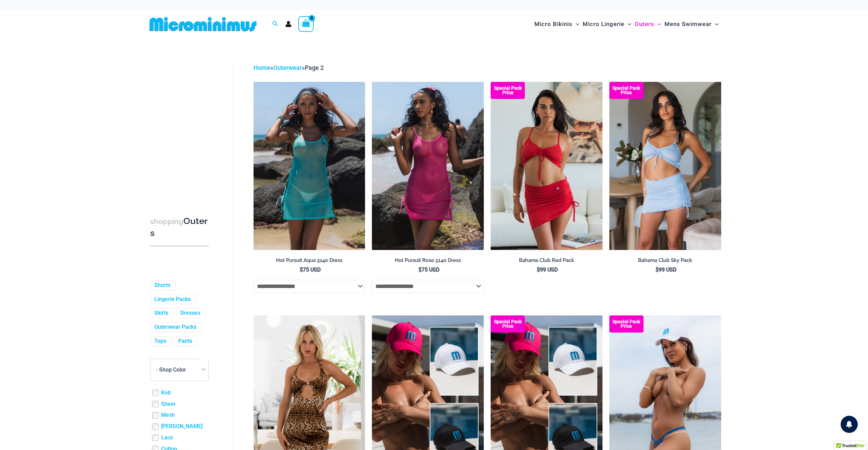 This screenshot has height=450, width=868. Describe the element at coordinates (167, 438) in the screenshot. I see `a: Lace` at that location.